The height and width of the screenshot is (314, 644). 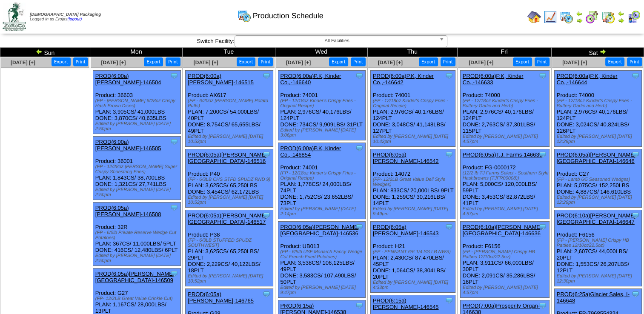 I want to click on div: Product: 74001 PLAN: 1,778CS / 24,000LBS / 74PLT DONE: 1,752CS / 23,652LBS / 73PLT, so click(x=322, y=181).